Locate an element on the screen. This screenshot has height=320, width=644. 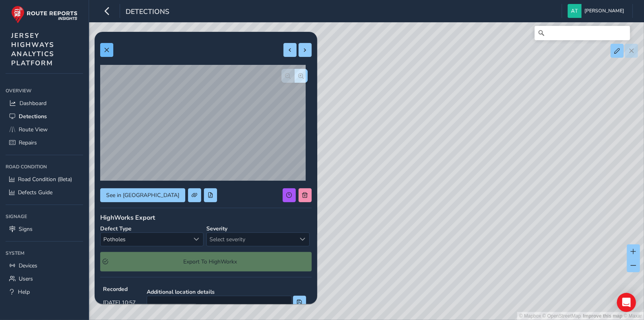
div: HighWorks Export is located at coordinates (206, 218).